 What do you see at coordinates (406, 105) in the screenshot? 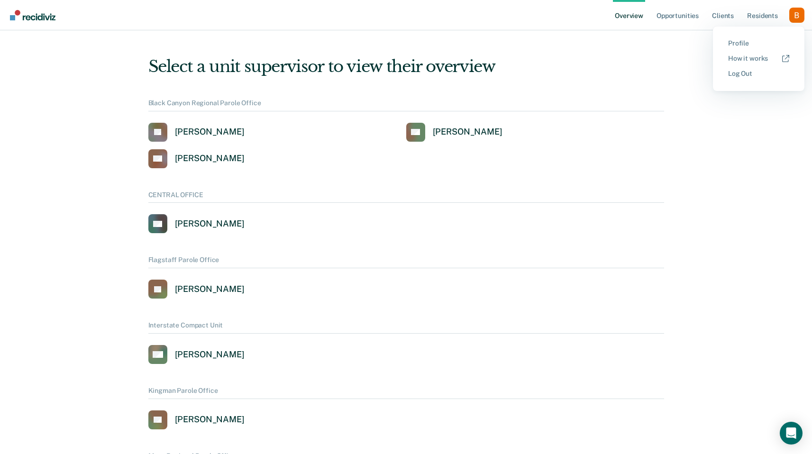
I see `div: Black Canyon Regional Parole Office` at bounding box center [406, 105].